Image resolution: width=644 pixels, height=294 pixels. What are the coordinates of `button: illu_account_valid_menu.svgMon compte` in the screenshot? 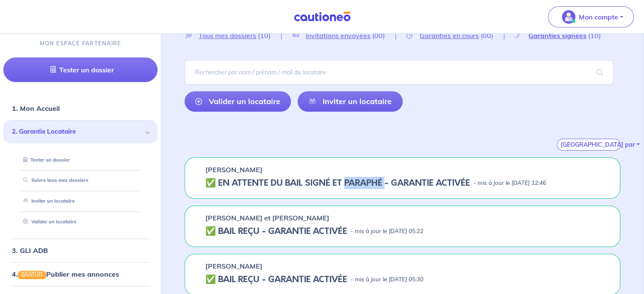 It's located at (590, 17).